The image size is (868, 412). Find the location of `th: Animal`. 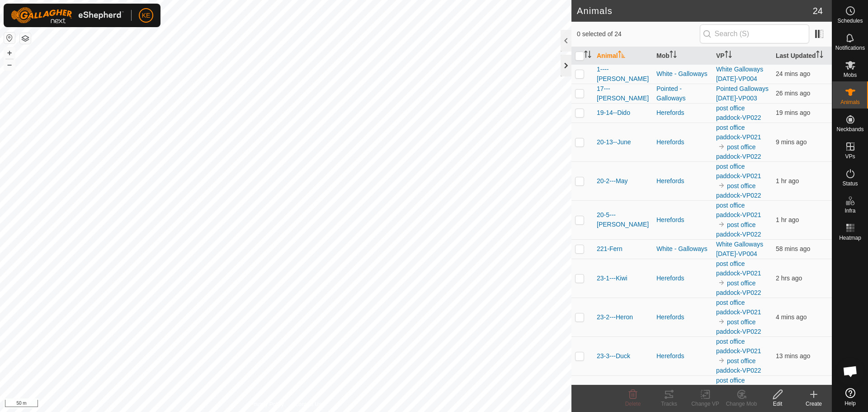

th: Animal is located at coordinates (623, 56).